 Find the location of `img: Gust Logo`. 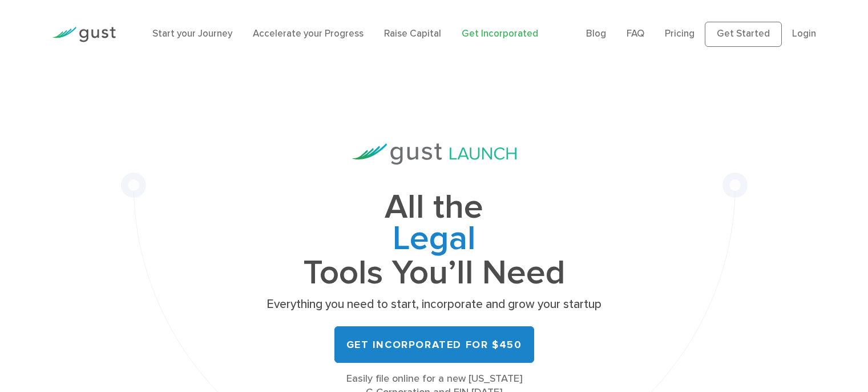

img: Gust Logo is located at coordinates (84, 34).